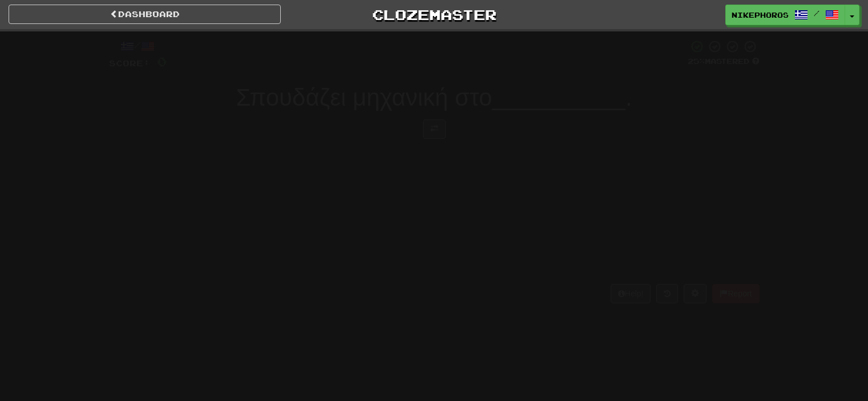 The image size is (868, 401). Describe the element at coordinates (434, 129) in the screenshot. I see `button: Toggle translation (alt+t)` at that location.